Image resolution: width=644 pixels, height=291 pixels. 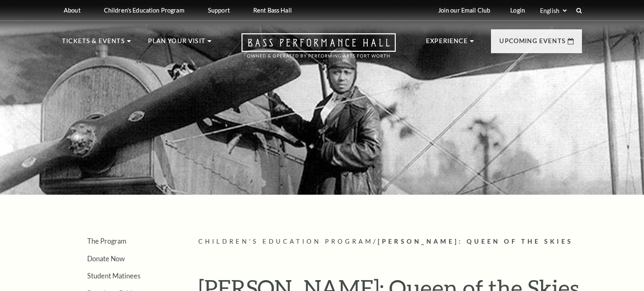 What do you see at coordinates (447, 44) in the screenshot?
I see `p: Experience` at bounding box center [447, 44].